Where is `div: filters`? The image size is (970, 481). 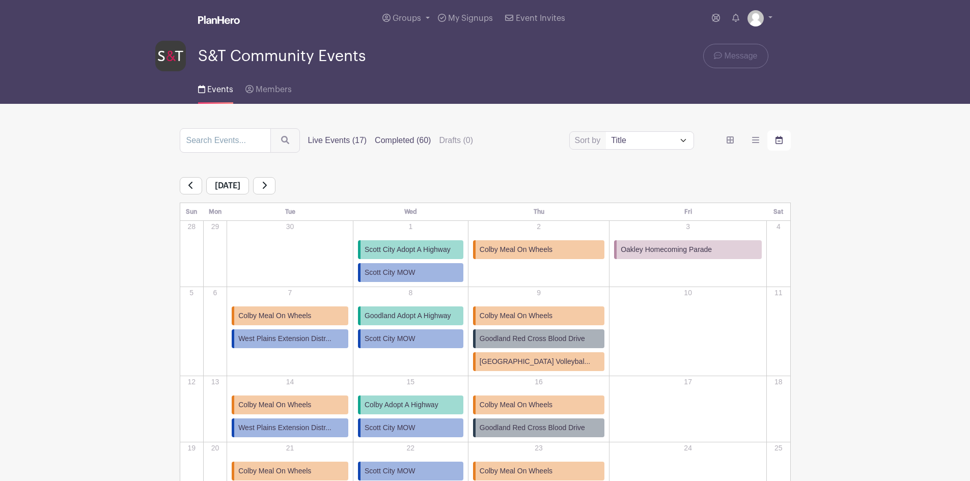 div: filters is located at coordinates (395, 141).